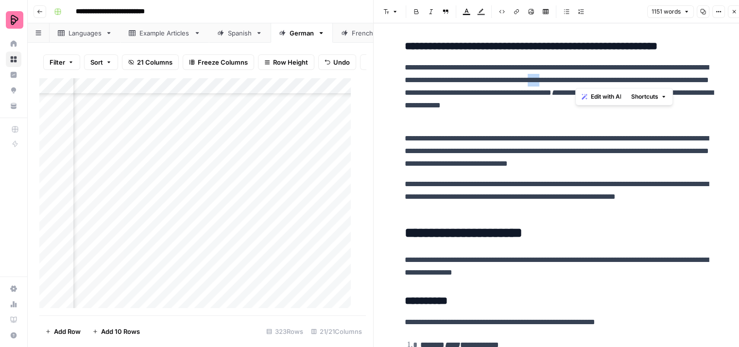  I want to click on button: Help + Support, so click(14, 335).